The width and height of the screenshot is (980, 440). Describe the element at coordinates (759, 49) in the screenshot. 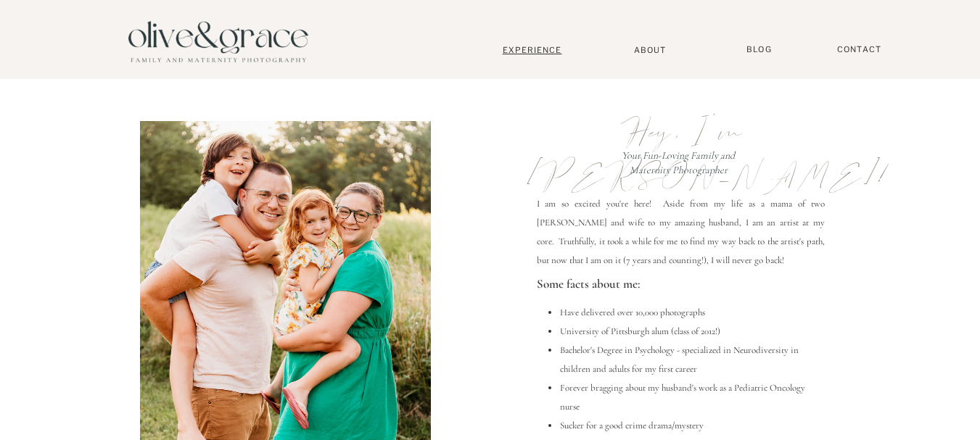

I see `nav: BLOG` at that location.